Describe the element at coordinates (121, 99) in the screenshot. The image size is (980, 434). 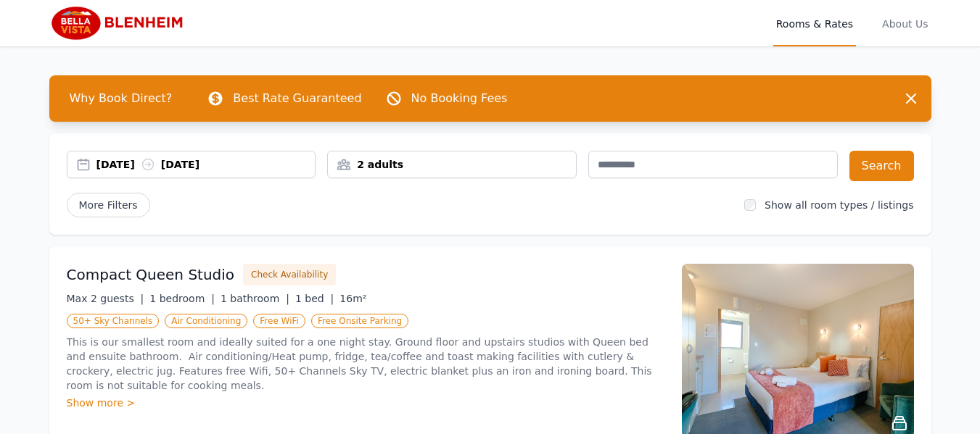
I see `span: Why Book Direct?` at that location.